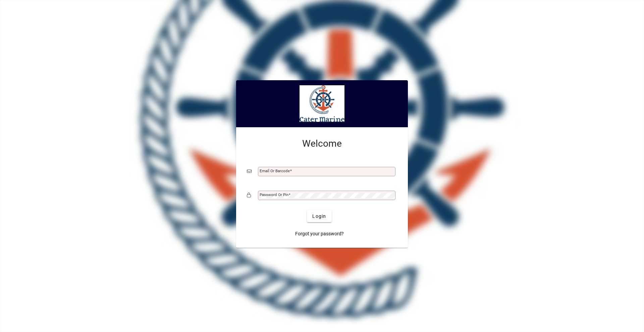  What do you see at coordinates (320, 234) in the screenshot?
I see `a: Forgot your password?` at bounding box center [320, 234].